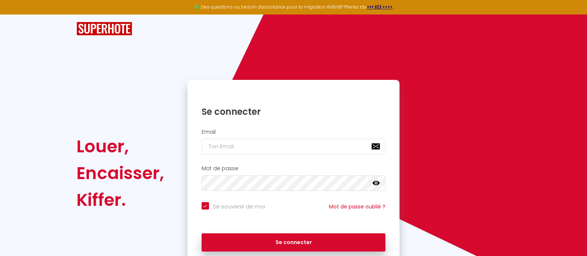 Image resolution: width=587 pixels, height=256 pixels. I want to click on div: Kiffer., so click(120, 200).